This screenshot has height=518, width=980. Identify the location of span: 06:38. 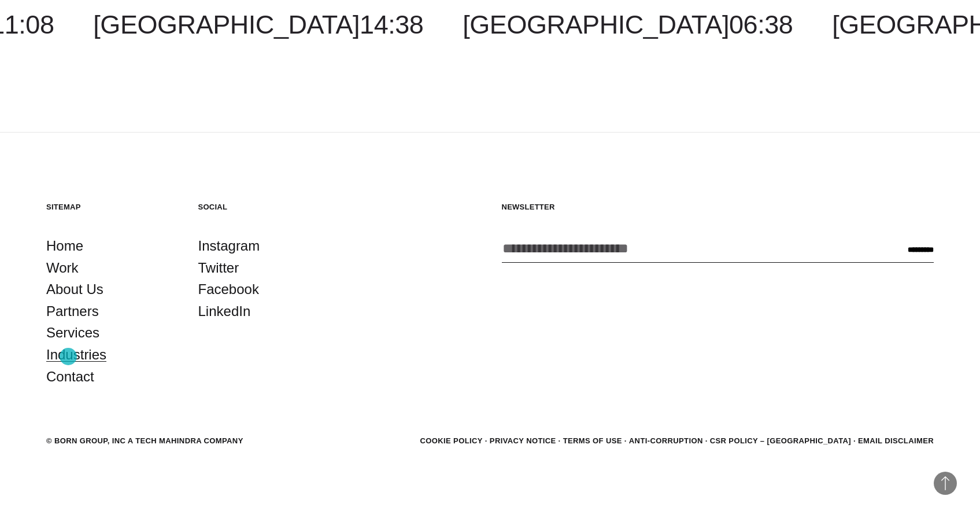
(761, 24).